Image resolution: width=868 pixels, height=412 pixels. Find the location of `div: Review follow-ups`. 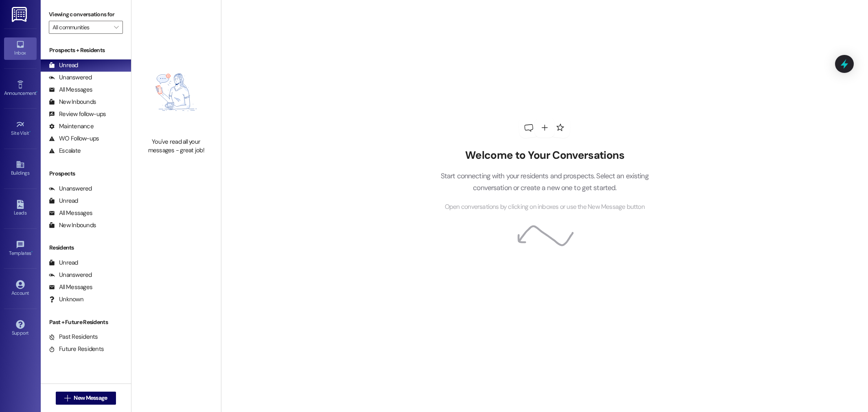

div: Review follow-ups is located at coordinates (77, 114).